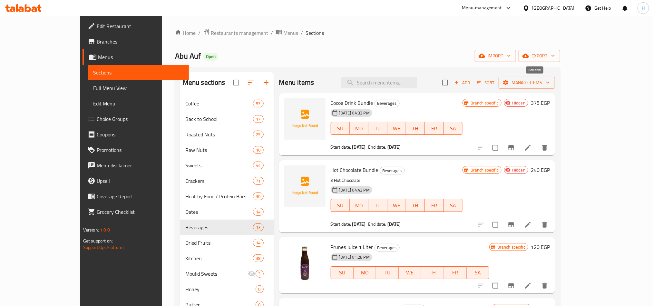  I want to click on div: Raw Nuts10, so click(227, 150).